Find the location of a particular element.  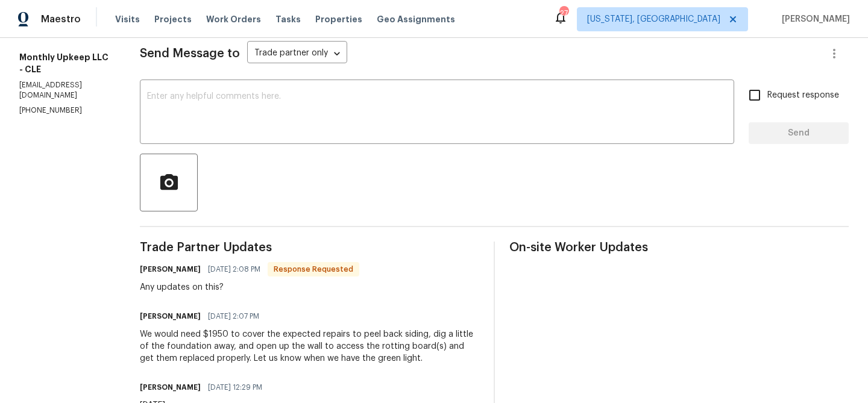

div: Trade partner only is located at coordinates (297, 53).